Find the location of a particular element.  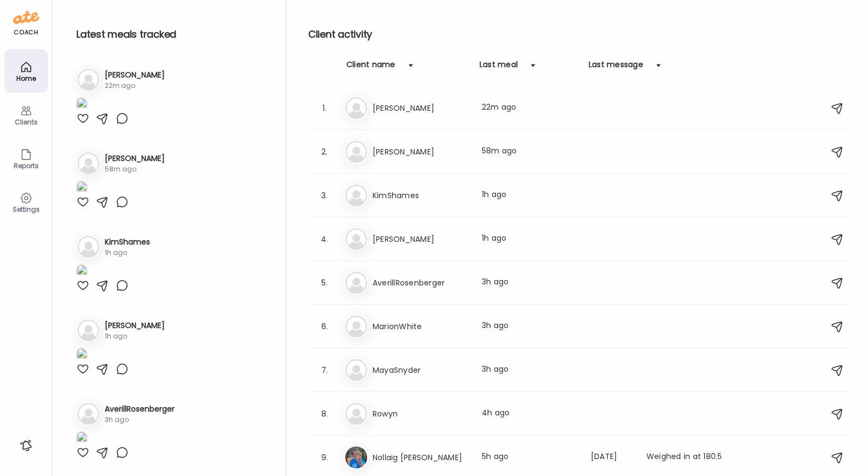

h2: Client activity is located at coordinates (579, 34).